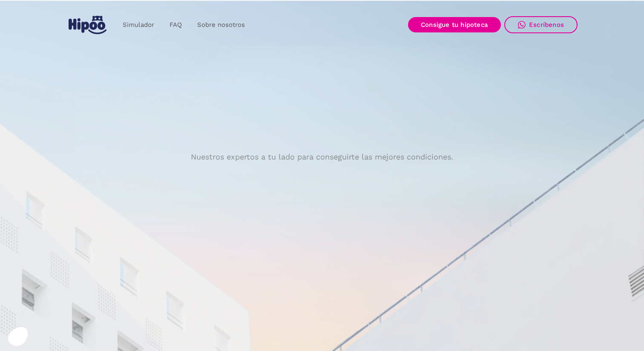 The image size is (644, 351). Describe the element at coordinates (87, 25) in the screenshot. I see `a: home` at that location.